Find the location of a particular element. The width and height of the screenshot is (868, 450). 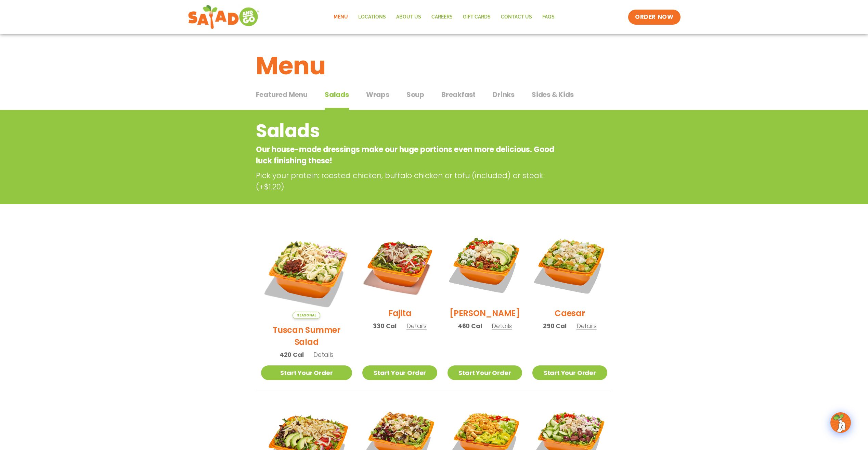

h1: Menu is located at coordinates (434, 66).